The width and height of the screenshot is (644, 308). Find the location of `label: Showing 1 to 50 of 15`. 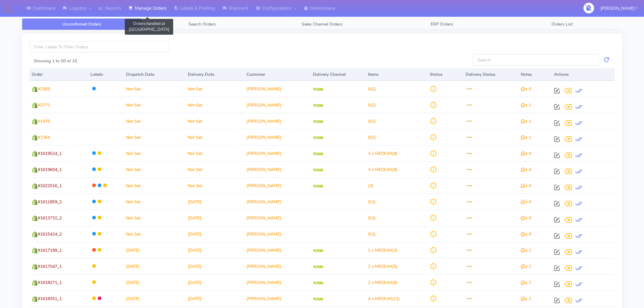

label: Showing 1 to 50 of 15 is located at coordinates (55, 61).